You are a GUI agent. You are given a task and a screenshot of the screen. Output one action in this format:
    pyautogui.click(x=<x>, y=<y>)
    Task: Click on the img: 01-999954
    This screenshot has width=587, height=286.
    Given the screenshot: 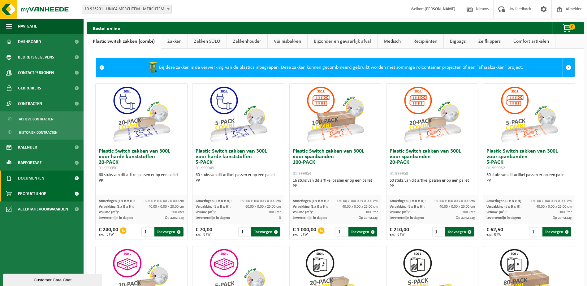 What is the action you would take?
    pyautogui.click(x=335, y=115)
    